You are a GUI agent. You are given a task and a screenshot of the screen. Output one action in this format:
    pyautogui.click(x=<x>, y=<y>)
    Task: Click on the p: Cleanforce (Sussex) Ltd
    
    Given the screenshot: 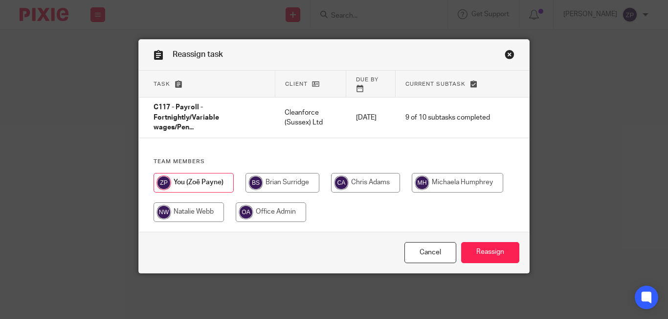 What is the action you would take?
    pyautogui.click(x=311, y=117)
    